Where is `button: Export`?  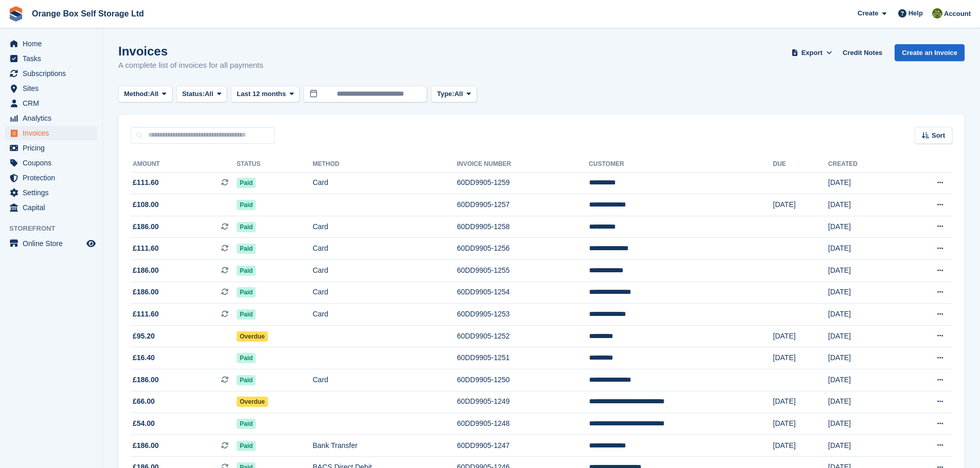 button: Export is located at coordinates (811, 52).